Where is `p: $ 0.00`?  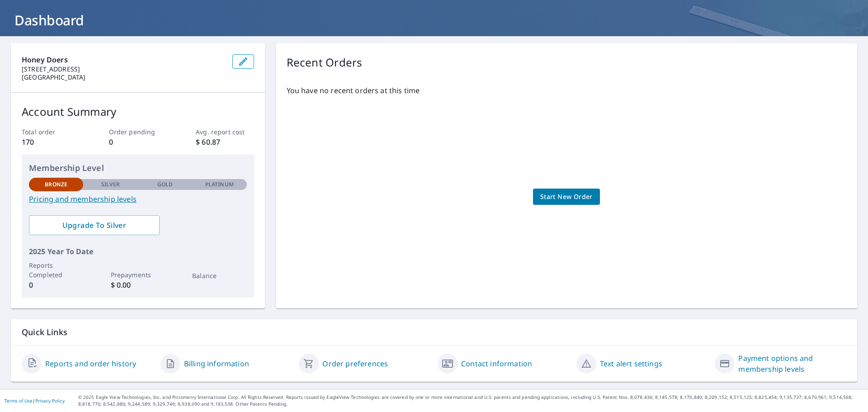 p: $ 0.00 is located at coordinates (138, 285).